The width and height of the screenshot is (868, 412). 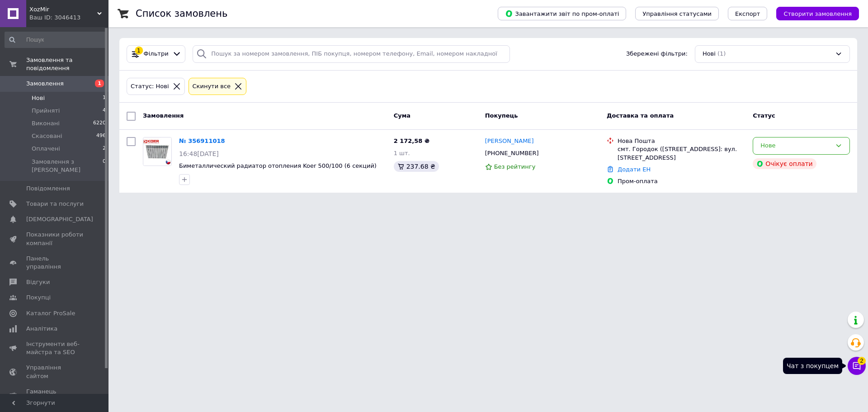 What do you see at coordinates (45, 123) in the screenshot?
I see `span: Виконані` at bounding box center [45, 123].